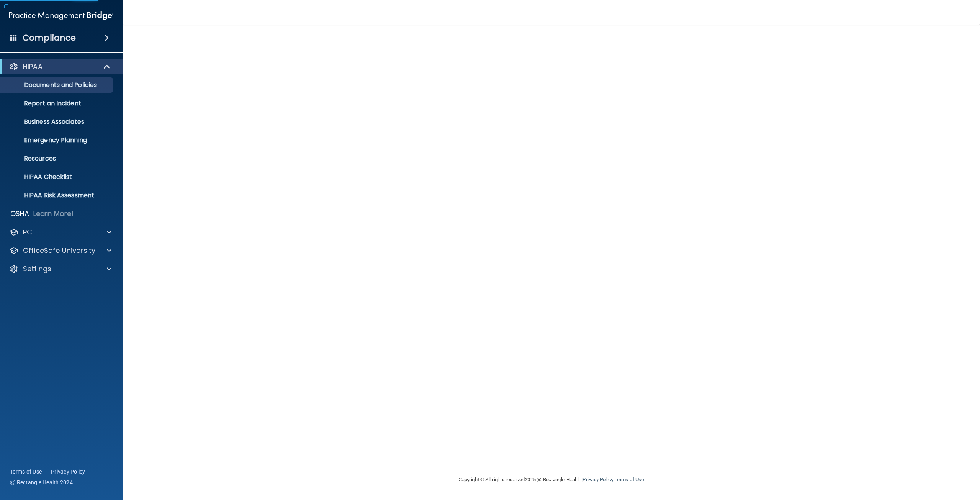 The image size is (980, 500). What do you see at coordinates (60, 268) in the screenshot?
I see `a: Settings` at bounding box center [60, 268].